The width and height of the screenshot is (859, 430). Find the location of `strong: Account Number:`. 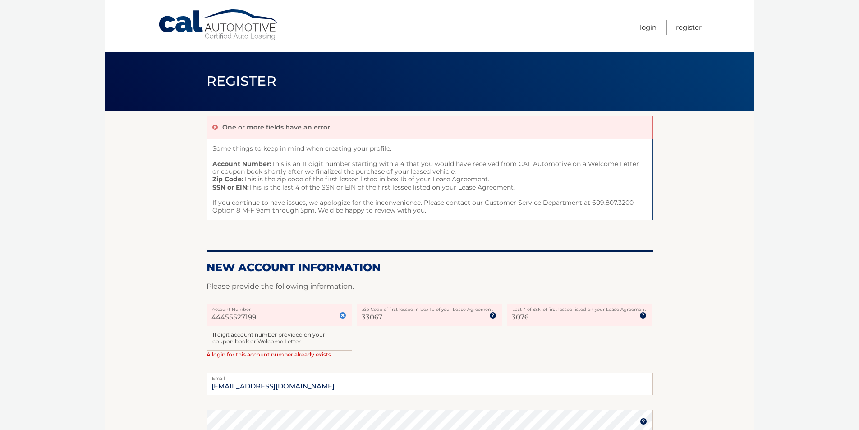

strong: Account Number: is located at coordinates (242, 164).